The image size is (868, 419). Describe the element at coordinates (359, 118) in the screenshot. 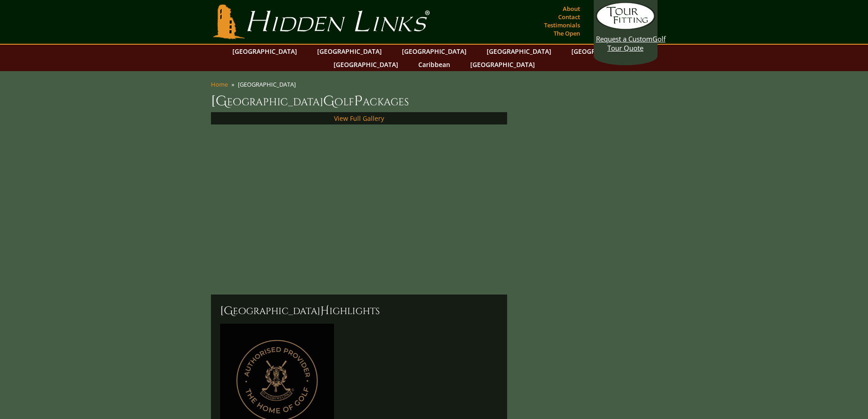

I see `a: View Full Gallery` at that location.